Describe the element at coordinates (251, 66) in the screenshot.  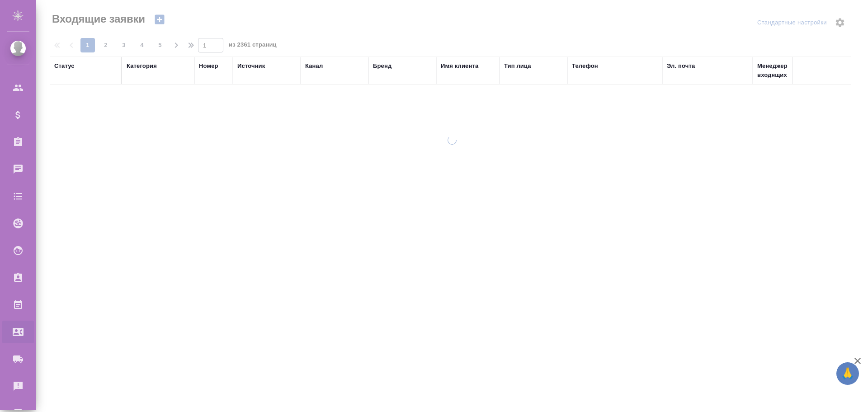
I see `div: Источник` at that location.